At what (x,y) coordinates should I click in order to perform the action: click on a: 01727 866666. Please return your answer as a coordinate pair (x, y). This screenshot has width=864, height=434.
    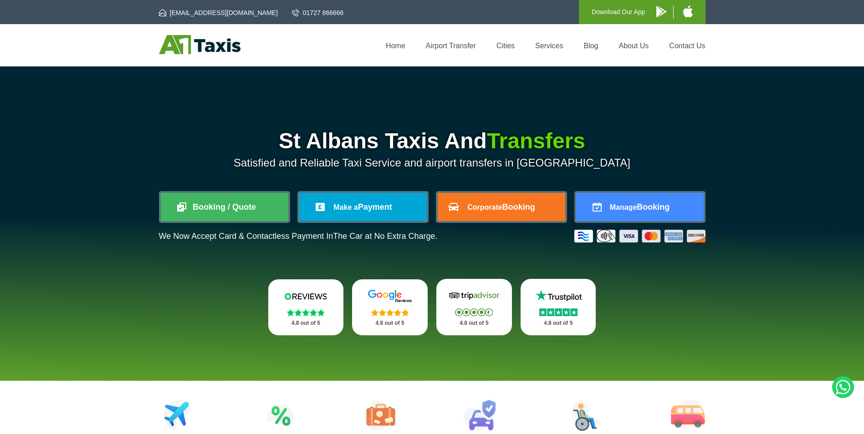
    Looking at the image, I should click on (318, 13).